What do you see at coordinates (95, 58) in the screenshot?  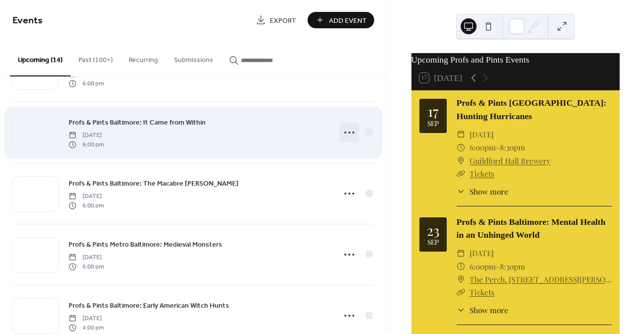 I see `button: Past (100+)` at bounding box center [95, 58].